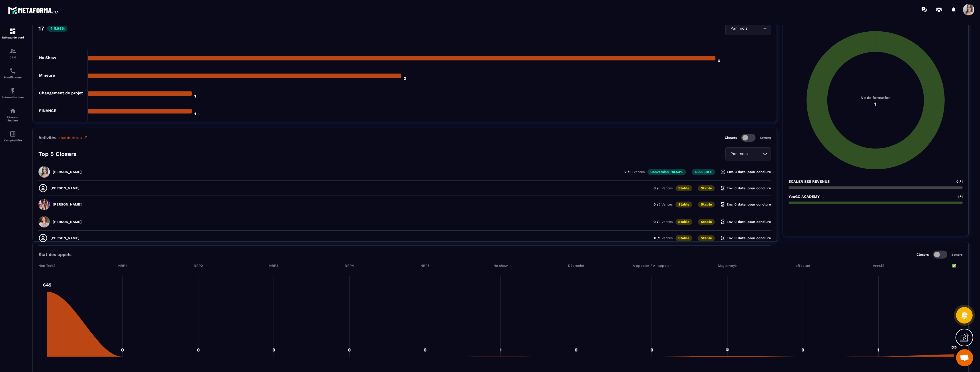 This screenshot has width=980, height=372. I want to click on img: accountant, so click(13, 134).